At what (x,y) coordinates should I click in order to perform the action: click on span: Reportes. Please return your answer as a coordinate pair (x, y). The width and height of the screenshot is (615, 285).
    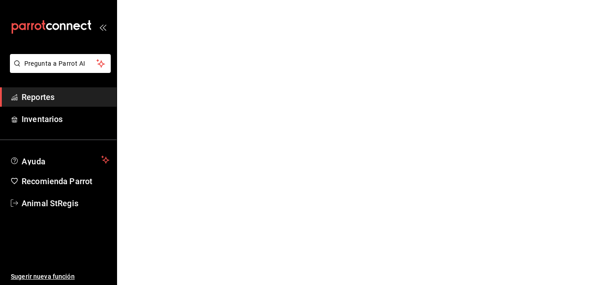
    Looking at the image, I should click on (65, 97).